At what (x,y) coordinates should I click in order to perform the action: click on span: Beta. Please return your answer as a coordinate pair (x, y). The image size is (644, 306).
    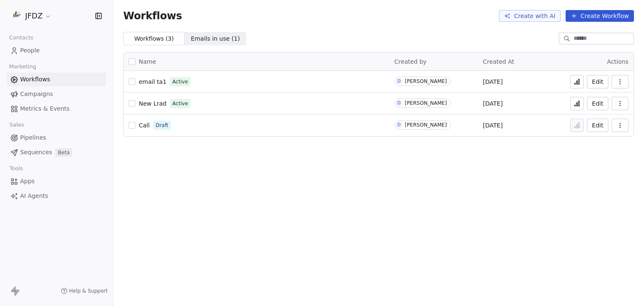
    Looking at the image, I should click on (64, 152).